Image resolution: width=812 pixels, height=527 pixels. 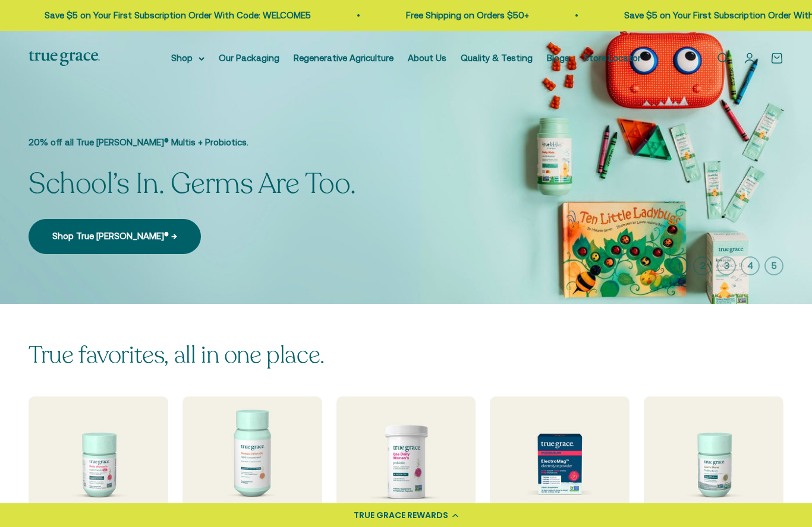 What do you see at coordinates (702, 266) in the screenshot?
I see `button: 2` at bounding box center [702, 266].